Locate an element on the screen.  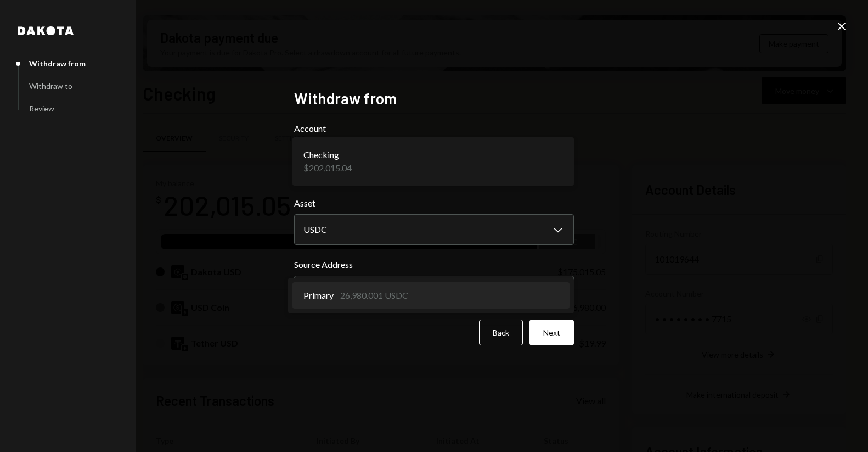
label: Account is located at coordinates (434, 129).